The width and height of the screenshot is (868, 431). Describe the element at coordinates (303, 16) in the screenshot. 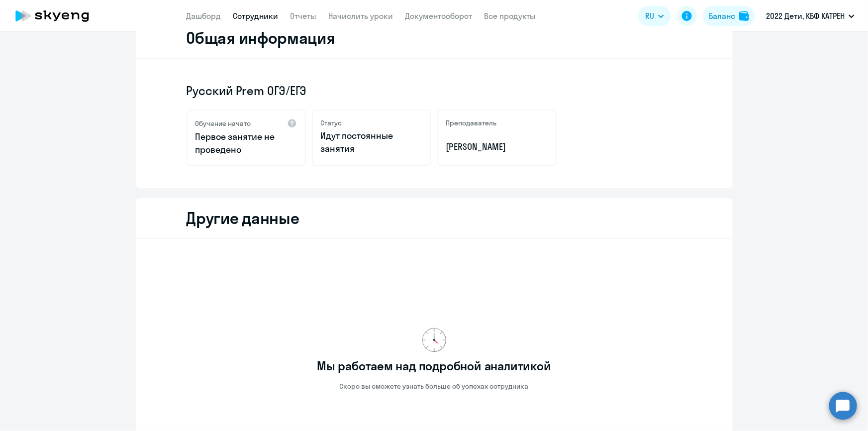

I see `a: Отчеты` at that location.